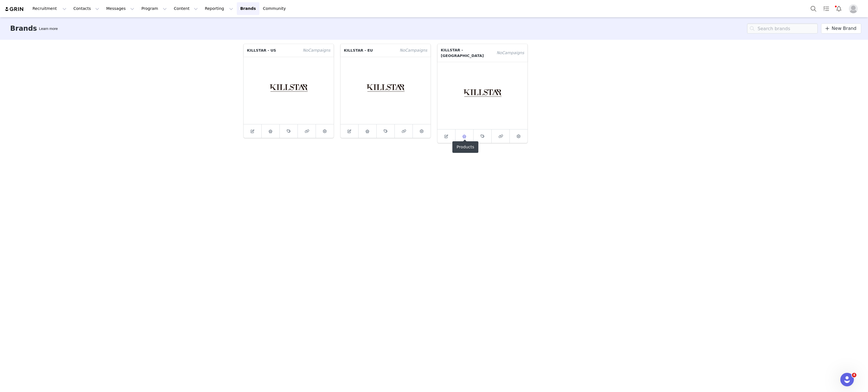  What do you see at coordinates (838, 8) in the screenshot?
I see `button: Notifications` at bounding box center [838, 8].